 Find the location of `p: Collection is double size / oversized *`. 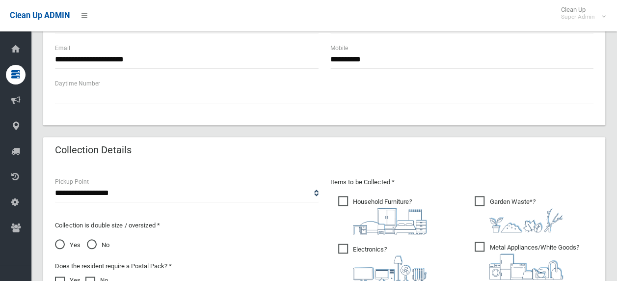

p: Collection is double size / oversized * is located at coordinates (187, 225).